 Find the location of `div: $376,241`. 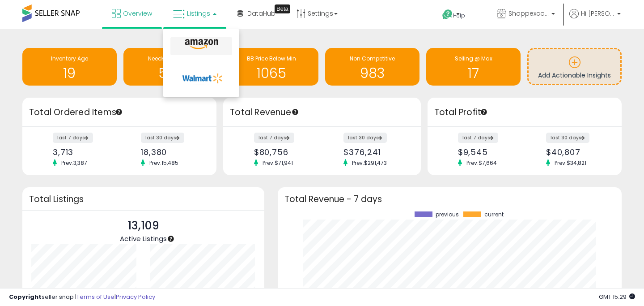

div: $376,241 is located at coordinates (374, 151).